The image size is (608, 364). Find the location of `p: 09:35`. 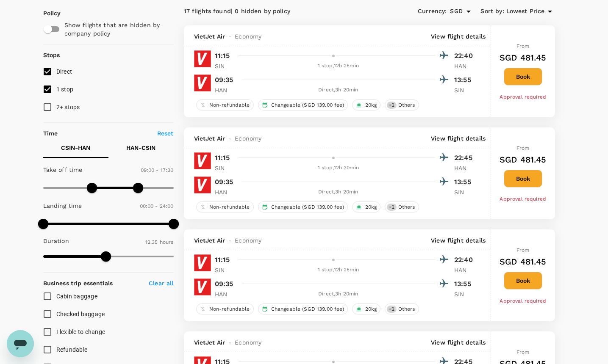

p: 09:35 is located at coordinates (224, 284).